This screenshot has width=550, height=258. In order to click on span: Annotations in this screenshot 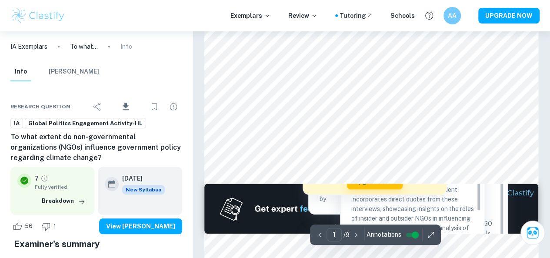, I will do `click(384, 234)`.